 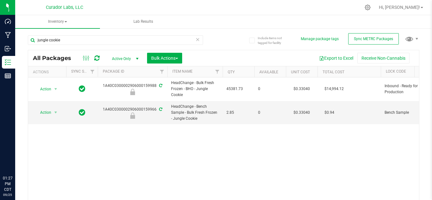 What do you see at coordinates (195, 113) in the screenshot?
I see `span: HeadChange - Bench Sample - Bulk Fresh Frozen - Jungle Cookie` at bounding box center [195, 113].